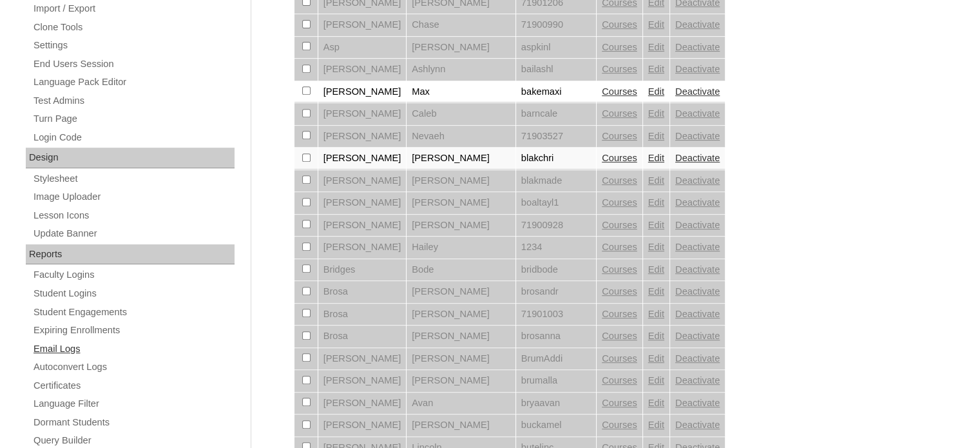  What do you see at coordinates (130, 254) in the screenshot?
I see `div: Reports` at bounding box center [130, 254].